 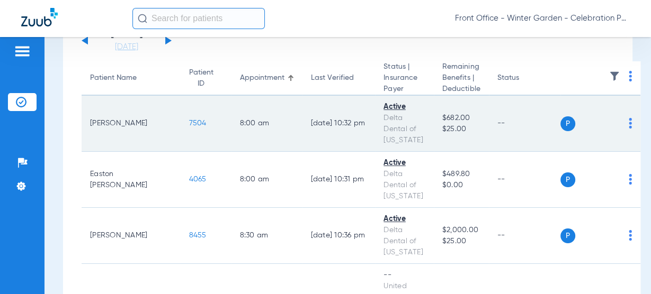 I want to click on span: 4065, so click(x=198, y=180).